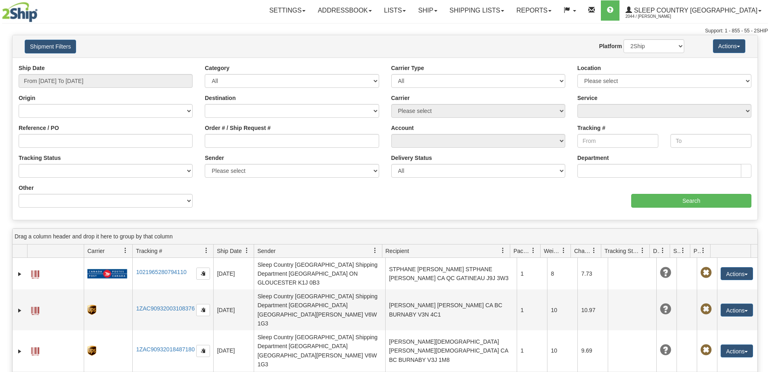 The width and height of the screenshot is (770, 372). I want to click on a: 1ZAC90932018487180, so click(165, 349).